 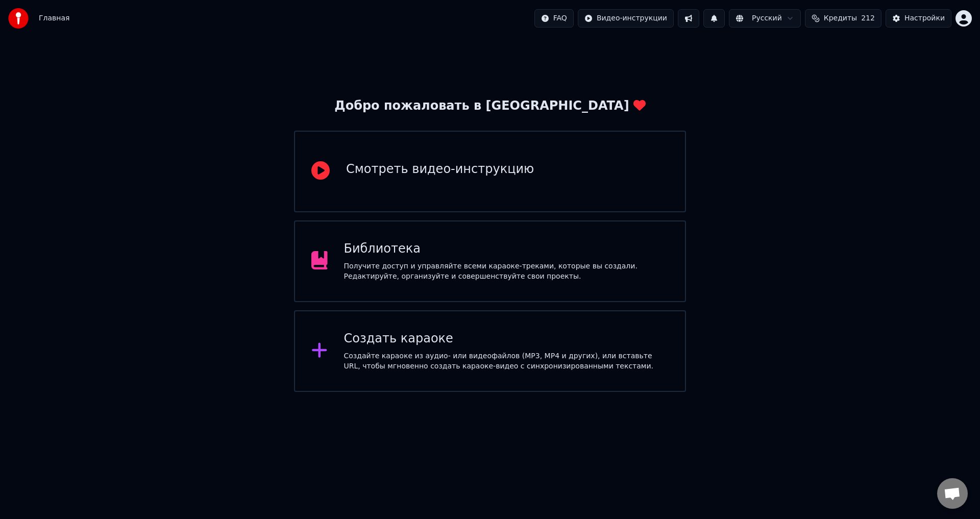 I want to click on span: 212, so click(x=868, y=19).